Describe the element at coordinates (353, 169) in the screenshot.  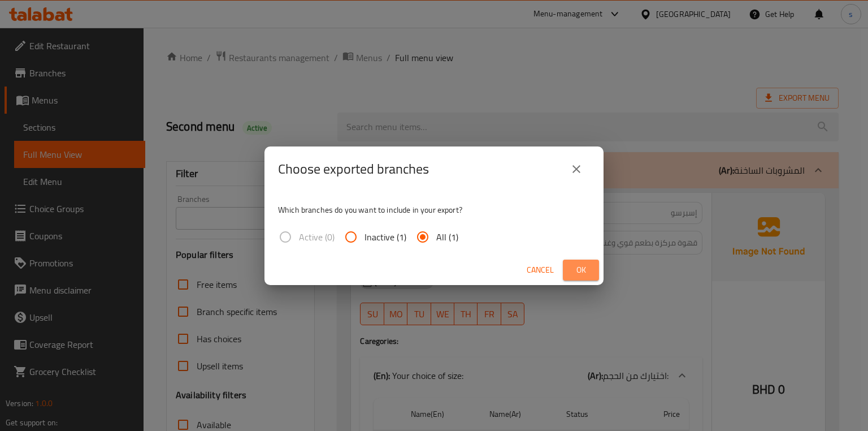
I see `h2: Choose exported branches` at that location.